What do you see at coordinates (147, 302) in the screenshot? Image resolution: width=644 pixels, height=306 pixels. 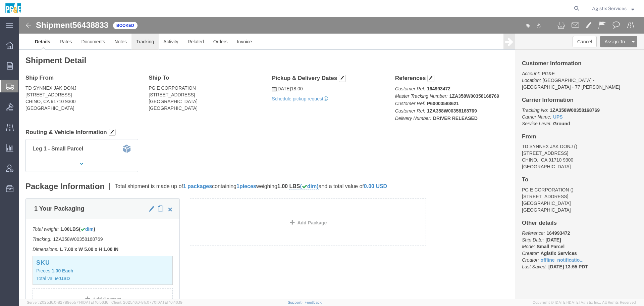 I see `span: Client: 2025.16.0-8fc0770` at bounding box center [147, 302].